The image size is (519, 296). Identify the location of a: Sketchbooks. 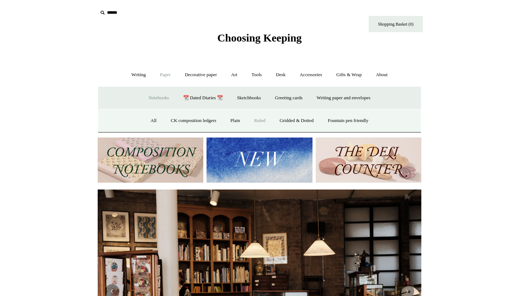
(249, 98).